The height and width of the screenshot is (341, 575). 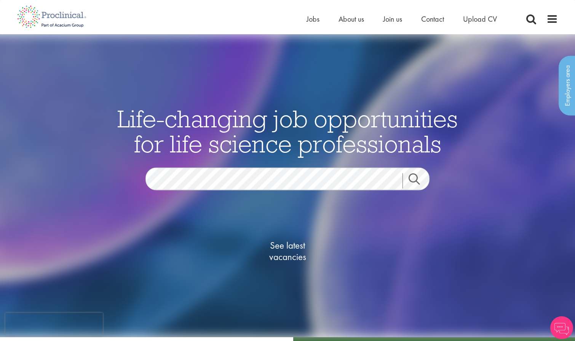 I want to click on a: Job search submit button, so click(x=419, y=181).